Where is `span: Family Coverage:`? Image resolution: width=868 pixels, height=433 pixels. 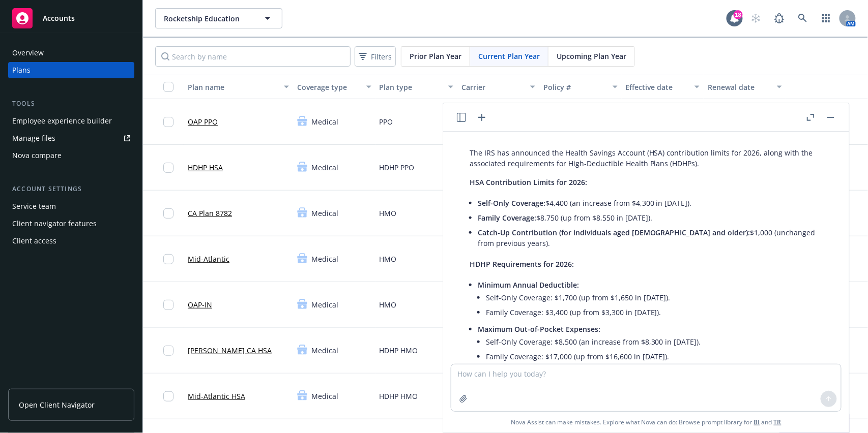
span: Family Coverage: is located at coordinates (507, 218).